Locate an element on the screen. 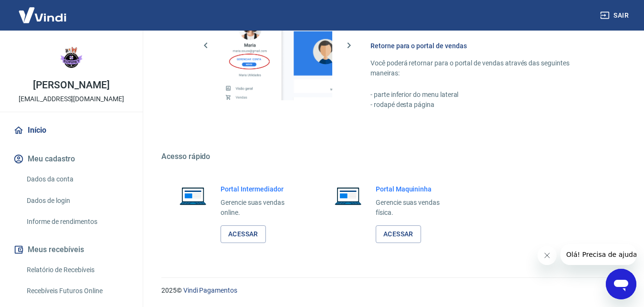 The height and width of the screenshot is (307, 644). a: Início is located at coordinates (71, 131).